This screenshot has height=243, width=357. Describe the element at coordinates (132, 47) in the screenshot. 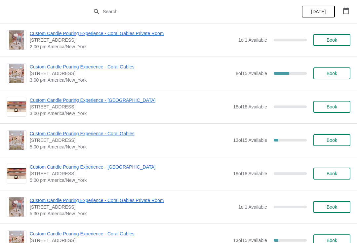

I see `span: 2:00 pm America/New_York` at that location.